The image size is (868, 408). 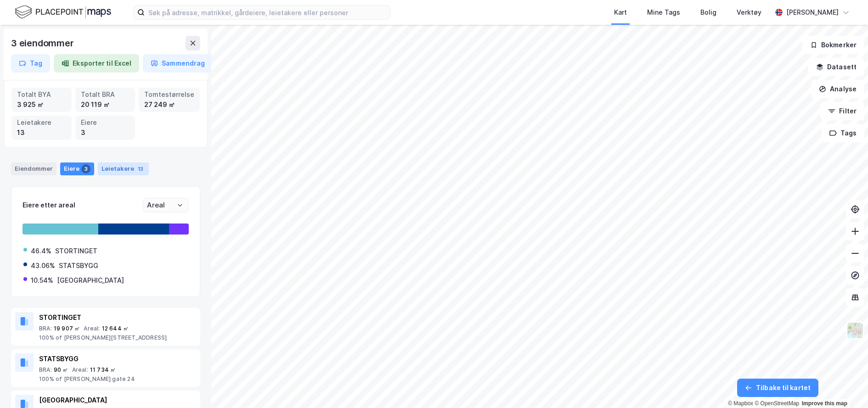 I want to click on div: 20 119 ㎡, so click(x=105, y=105).